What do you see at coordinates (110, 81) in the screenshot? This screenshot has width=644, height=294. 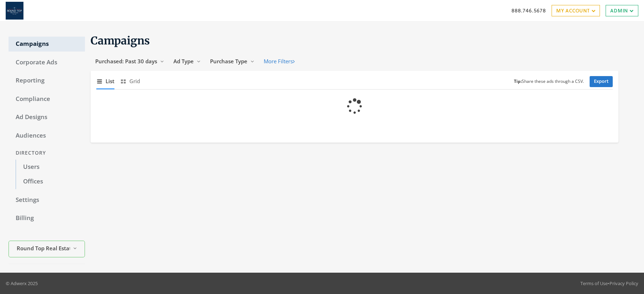 I see `span: List` at bounding box center [110, 81].